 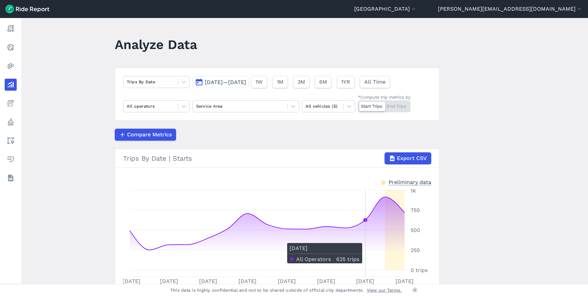 What do you see at coordinates (412, 158) in the screenshot?
I see `span: Export CSV` at bounding box center [412, 158].